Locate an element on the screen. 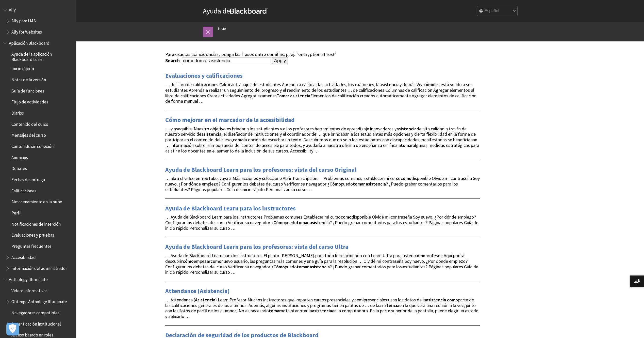 The height and width of the screenshot is (338, 644). span: Guía de funciones is located at coordinates (28, 90).